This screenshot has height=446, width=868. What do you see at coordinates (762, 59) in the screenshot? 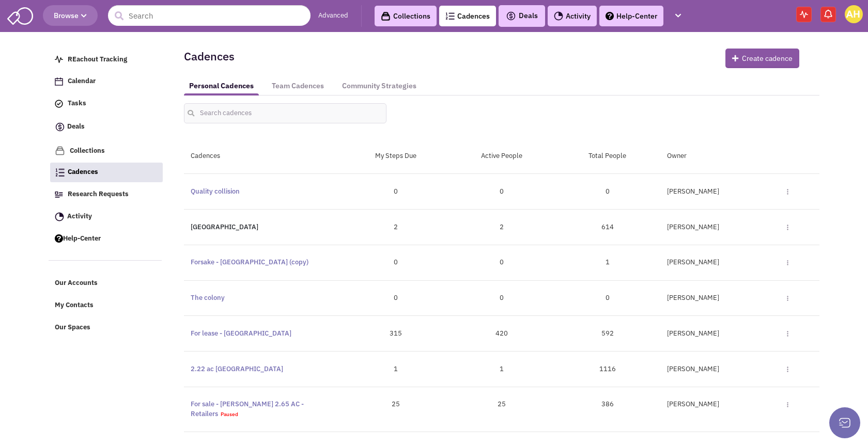
I see `button: Create cadence` at bounding box center [762, 59].